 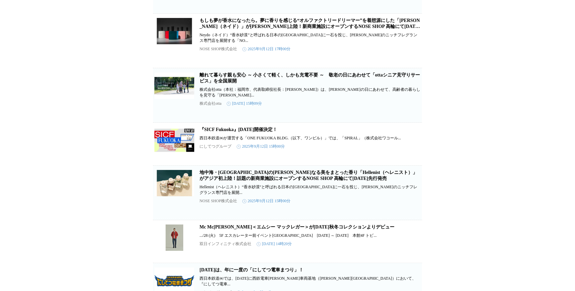 What do you see at coordinates (174, 31) in the screenshot?
I see `img: もしも夢が香水になったら。夢に香りを感じる“オルファクトリードリーマー”を着想源にした「Neydo（ネイド）」が日本初上陸！新商業施設にオープンするNOSE SHOP 高輪にて9/12（金）先行発売` at bounding box center [174, 31].